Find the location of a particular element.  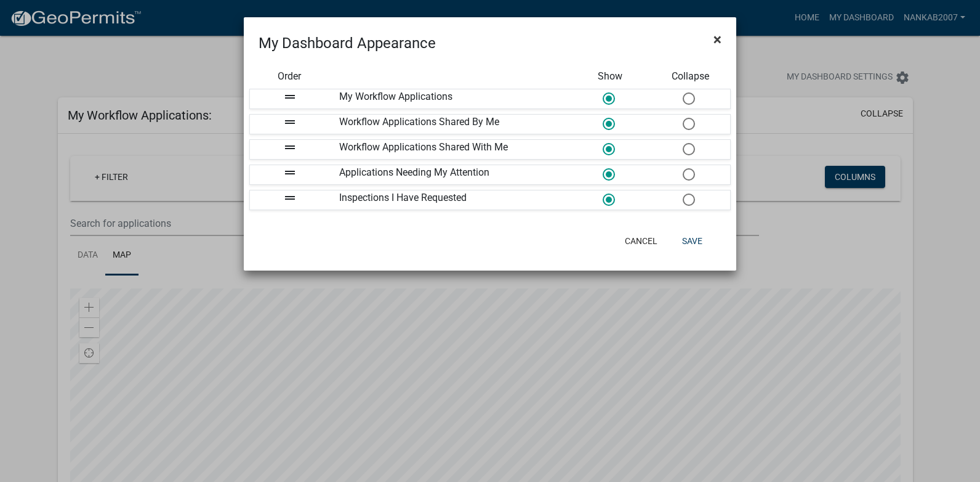

div: Show is located at coordinates (610, 77).